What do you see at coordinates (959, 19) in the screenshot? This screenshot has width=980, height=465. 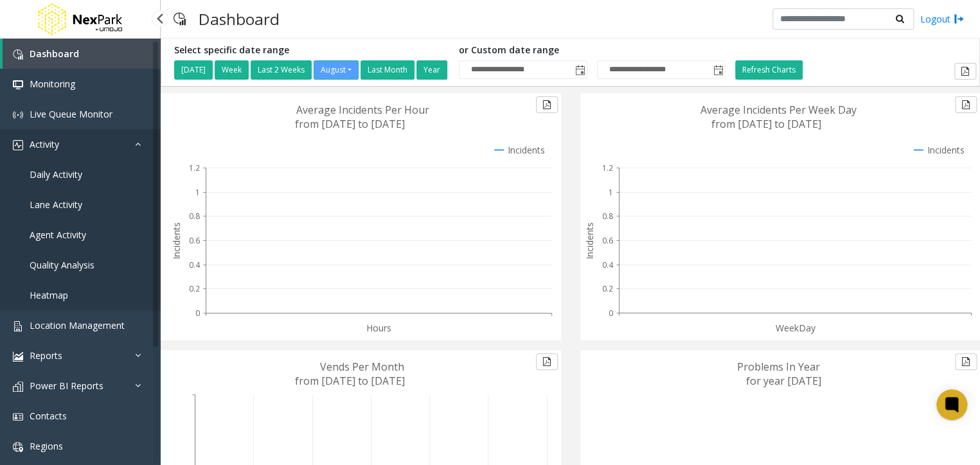 I see `img: logout` at bounding box center [959, 19].